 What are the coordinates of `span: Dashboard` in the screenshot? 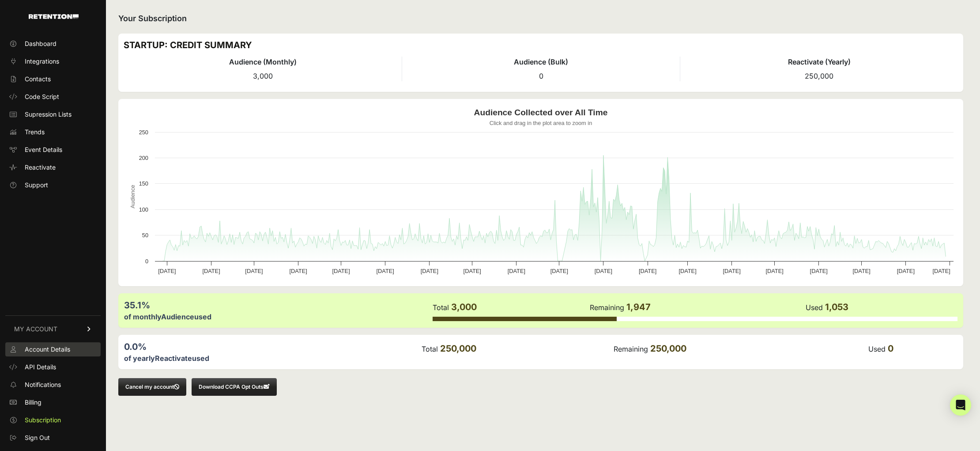 It's located at (40, 44).